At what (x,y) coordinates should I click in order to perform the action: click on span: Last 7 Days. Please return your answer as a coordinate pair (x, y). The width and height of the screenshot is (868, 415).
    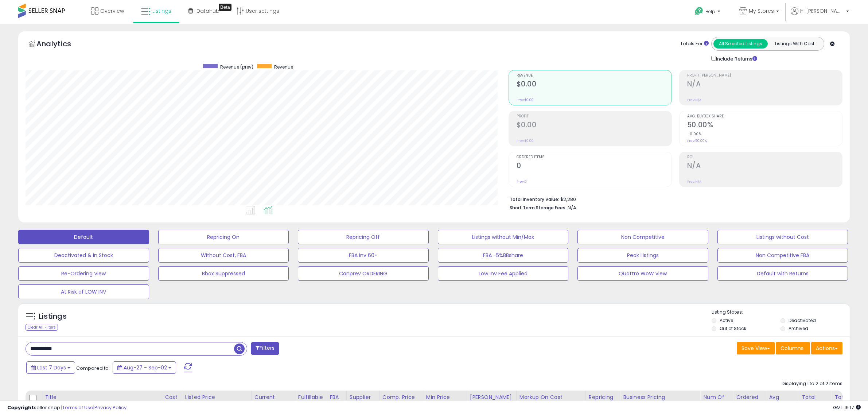
    Looking at the image, I should click on (51, 368).